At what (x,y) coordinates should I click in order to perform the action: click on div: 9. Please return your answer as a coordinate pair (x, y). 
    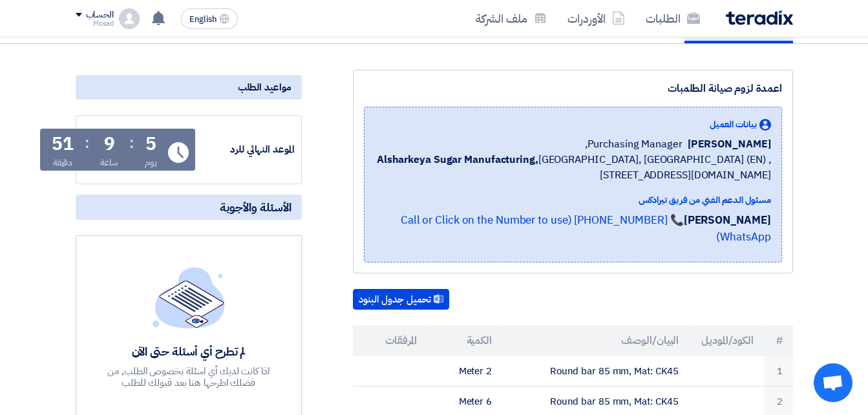
    Looking at the image, I should click on (109, 144).